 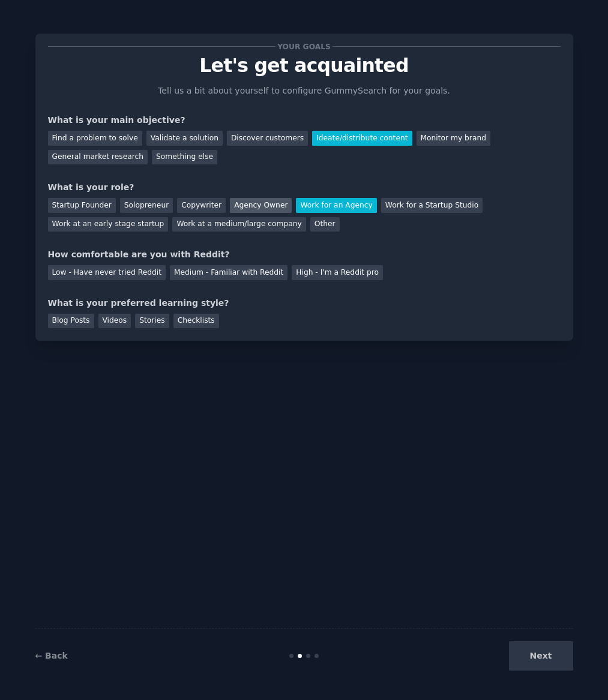 What do you see at coordinates (196, 321) in the screenshot?
I see `div: Checklists` at bounding box center [196, 321].